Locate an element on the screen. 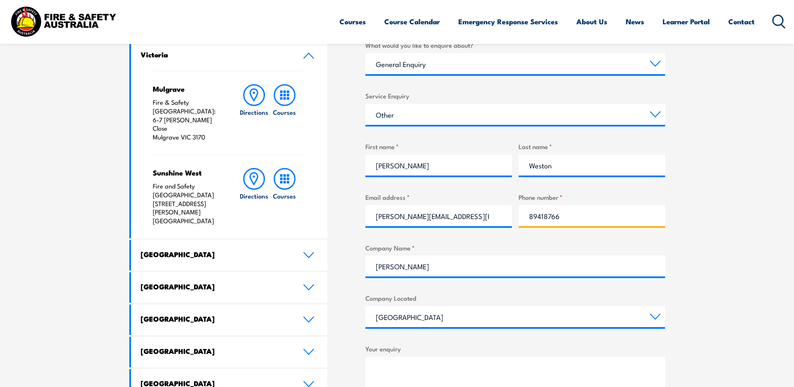  label: First name is located at coordinates (439, 146).